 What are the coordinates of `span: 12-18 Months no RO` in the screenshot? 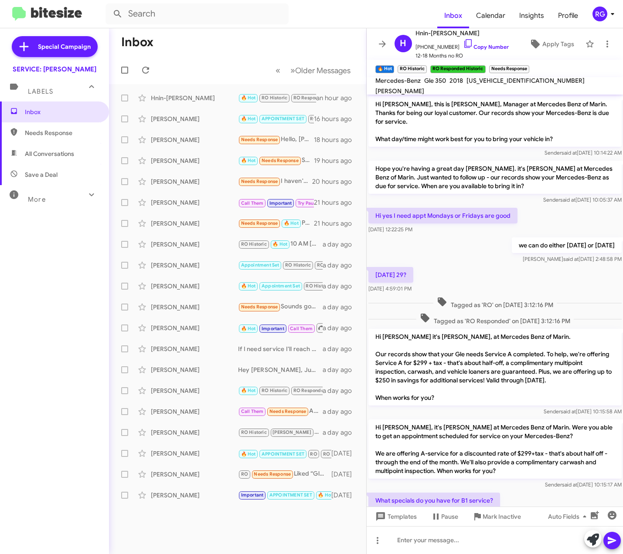 It's located at (462, 56).